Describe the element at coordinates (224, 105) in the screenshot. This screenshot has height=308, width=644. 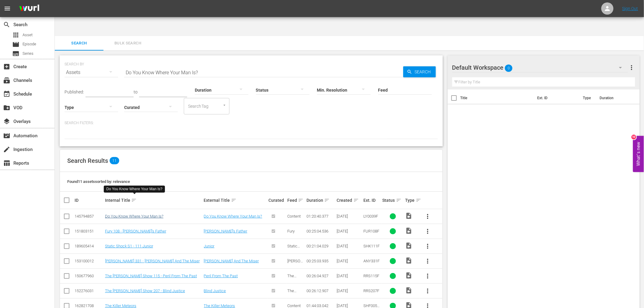
I see `button: Open` at that location.